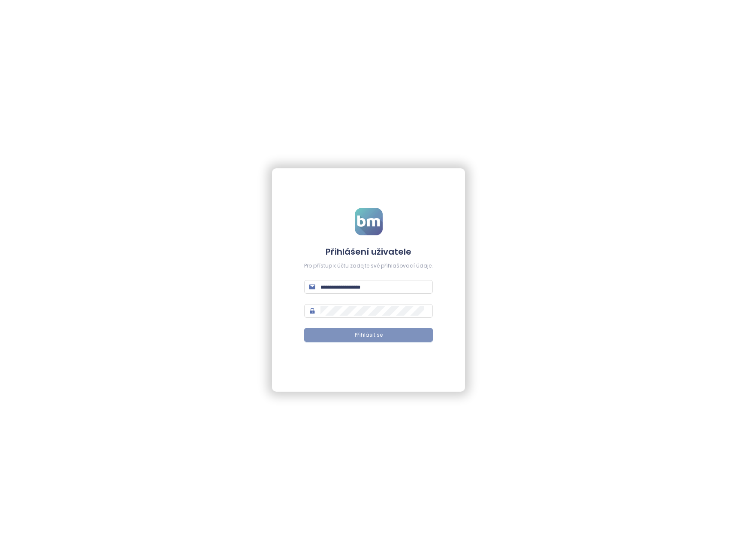  What do you see at coordinates (368, 334) in the screenshot?
I see `span: Přihlásit se` at bounding box center [368, 334].